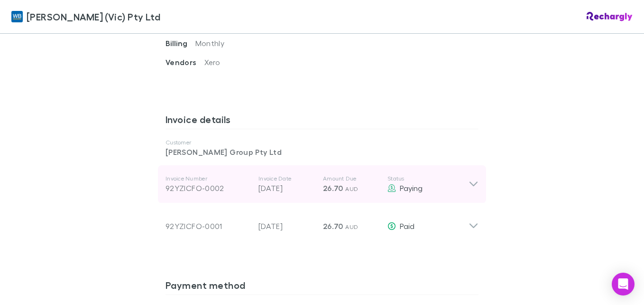  Describe the element at coordinates (609, 17) in the screenshot. I see `img: Rechargly Logo` at that location.